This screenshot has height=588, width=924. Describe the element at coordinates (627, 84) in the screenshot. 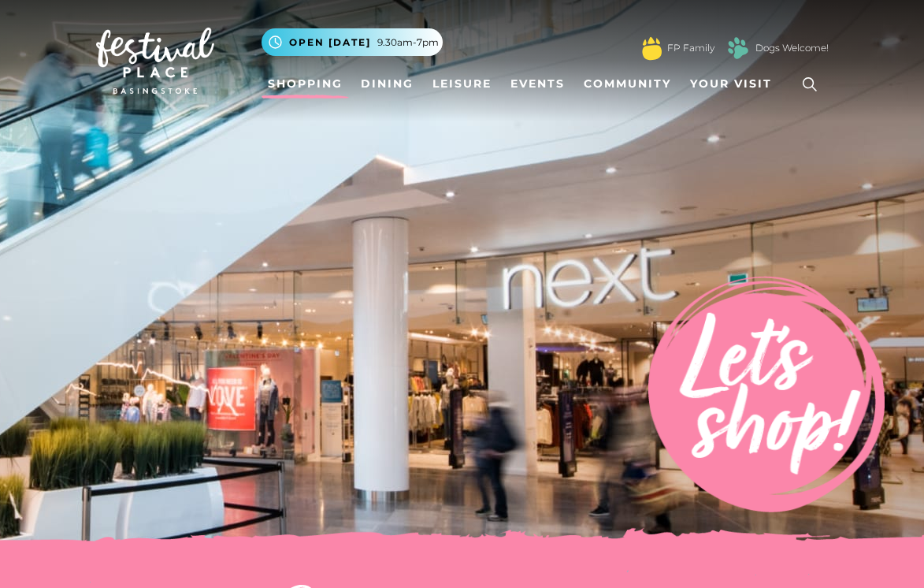

I see `a: Community` at that location.